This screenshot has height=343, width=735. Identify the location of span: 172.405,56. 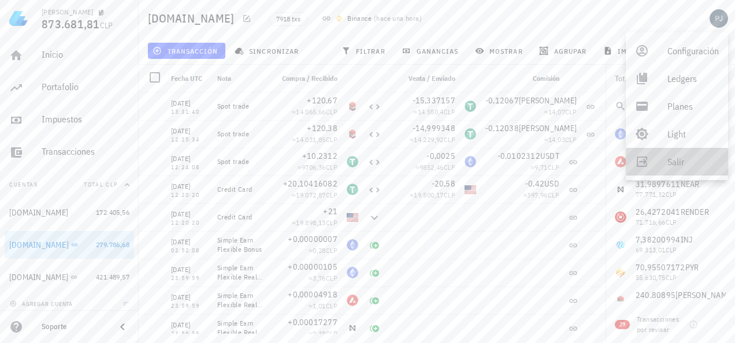
(113, 212).